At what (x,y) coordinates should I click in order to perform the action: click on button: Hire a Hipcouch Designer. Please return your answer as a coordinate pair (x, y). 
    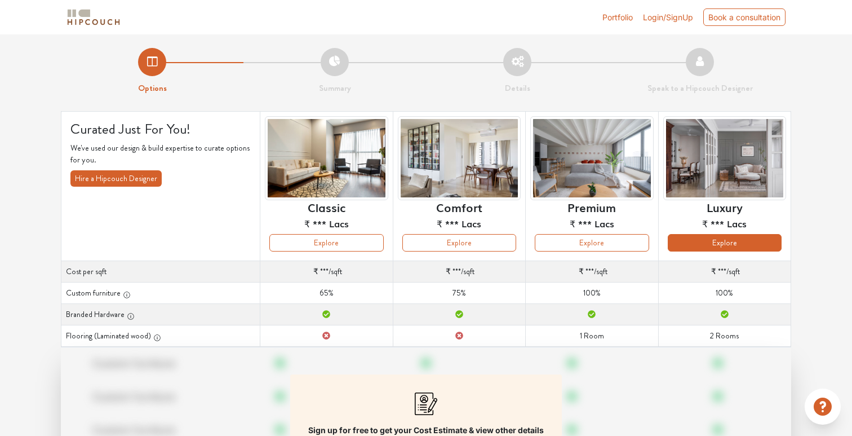
    Looking at the image, I should click on (116, 178).